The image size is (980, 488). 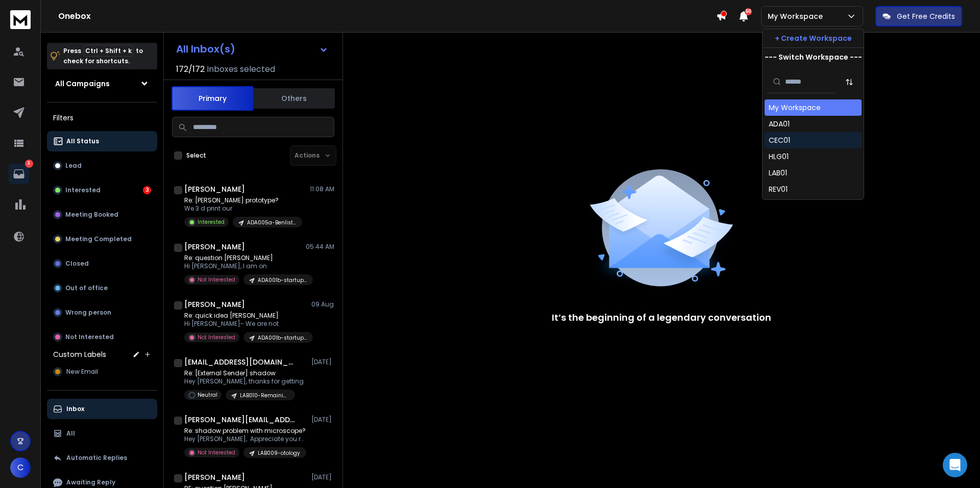 What do you see at coordinates (75, 409) in the screenshot?
I see `p: Inbox` at bounding box center [75, 409].